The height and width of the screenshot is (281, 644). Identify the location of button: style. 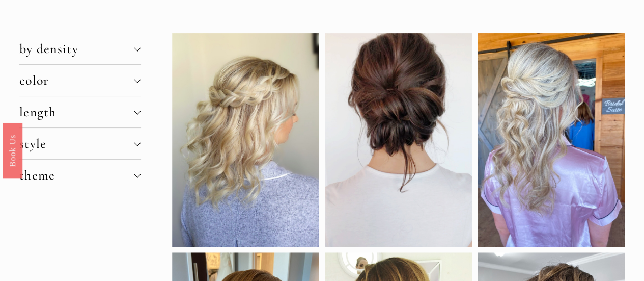
(80, 143).